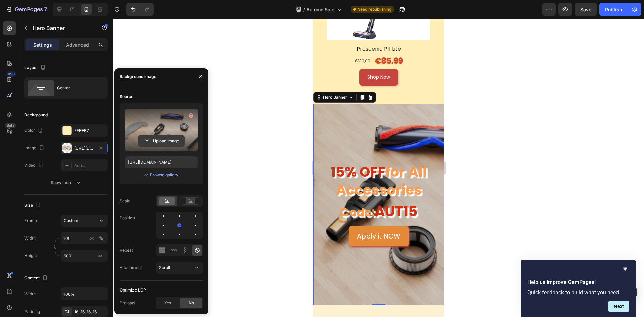 The height and width of the screenshot is (317, 644). Describe the element at coordinates (91, 238) in the screenshot. I see `div: px` at that location.